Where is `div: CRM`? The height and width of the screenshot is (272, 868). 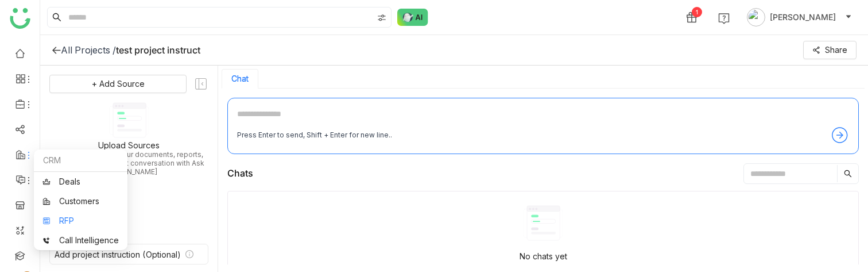
div: CRM is located at coordinates (80, 161).